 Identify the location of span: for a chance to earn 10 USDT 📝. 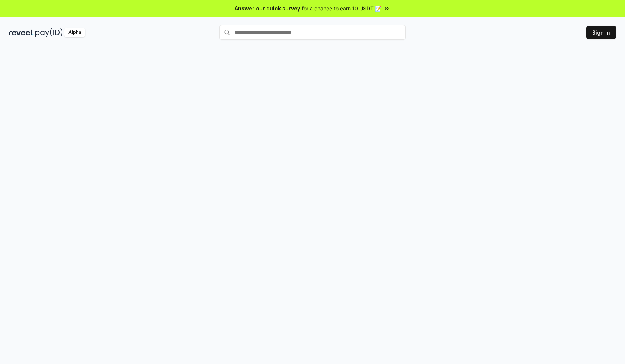
(341, 8).